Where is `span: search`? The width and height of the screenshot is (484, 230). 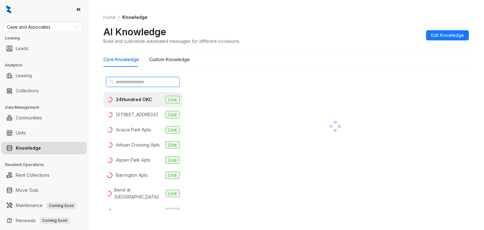 span: search is located at coordinates (112, 82).